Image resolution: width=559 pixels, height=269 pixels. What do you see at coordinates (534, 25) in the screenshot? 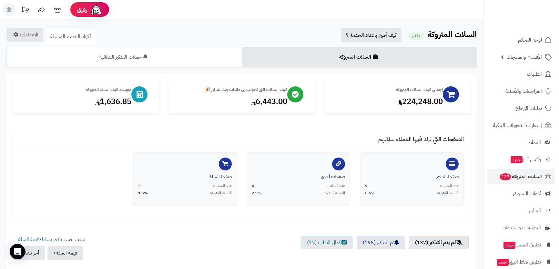
I see `img: logo-2.png` at bounding box center [534, 25].